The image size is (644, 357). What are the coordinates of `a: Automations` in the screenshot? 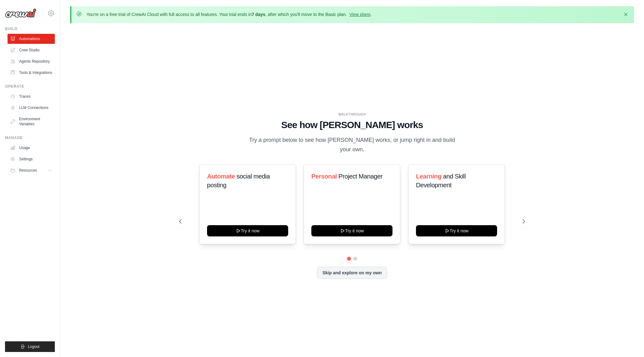 It's located at (31, 39).